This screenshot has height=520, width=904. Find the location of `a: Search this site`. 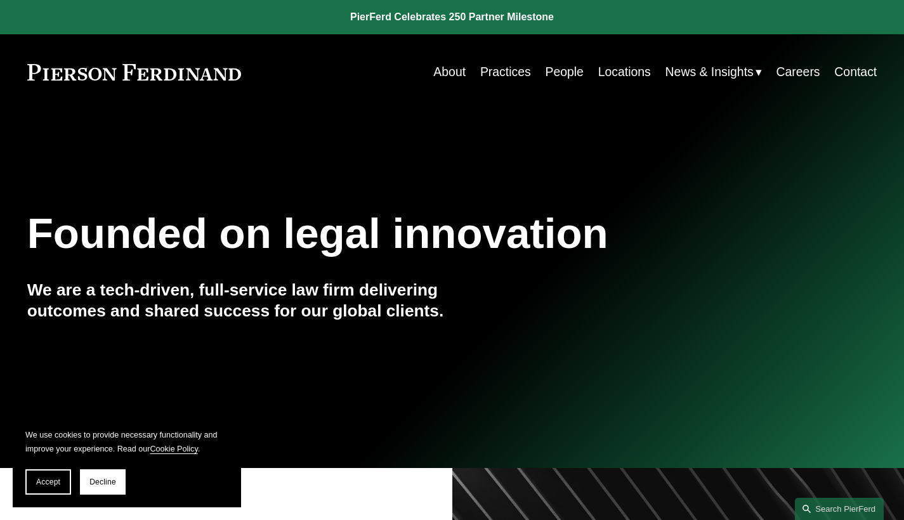

a: Search this site is located at coordinates (839, 509).